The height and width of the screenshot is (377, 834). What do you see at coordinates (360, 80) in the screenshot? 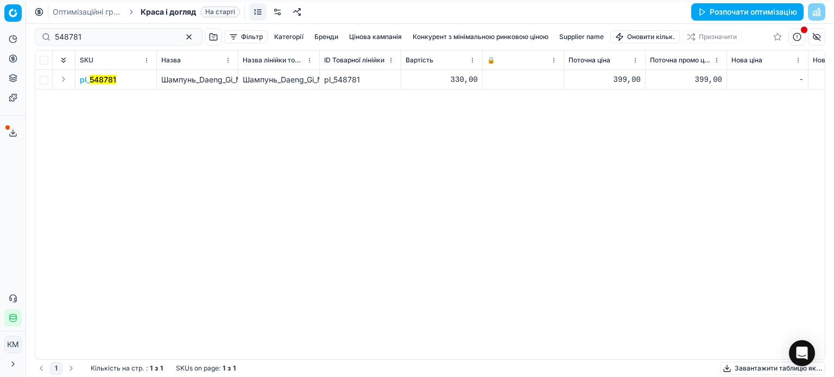
I see `div: pl_548781` at bounding box center [360, 80].